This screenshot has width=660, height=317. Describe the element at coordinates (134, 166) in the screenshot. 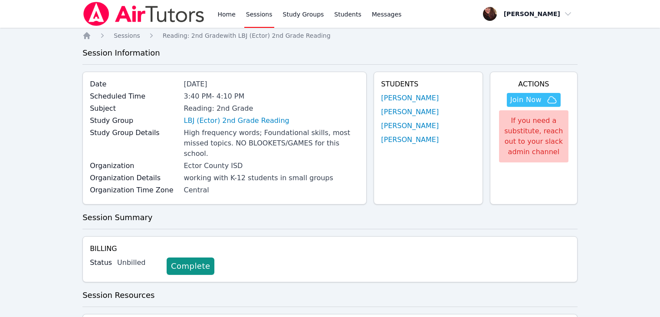

I see `label: Organization` at that location.